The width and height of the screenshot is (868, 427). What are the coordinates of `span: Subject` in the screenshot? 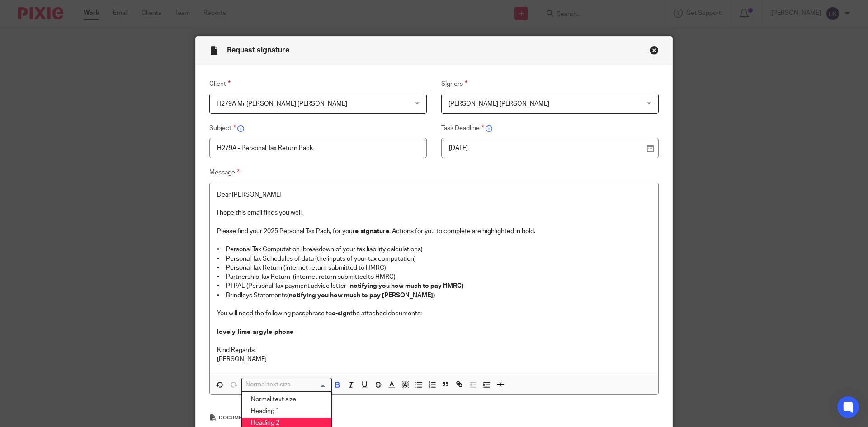 It's located at (222, 128).